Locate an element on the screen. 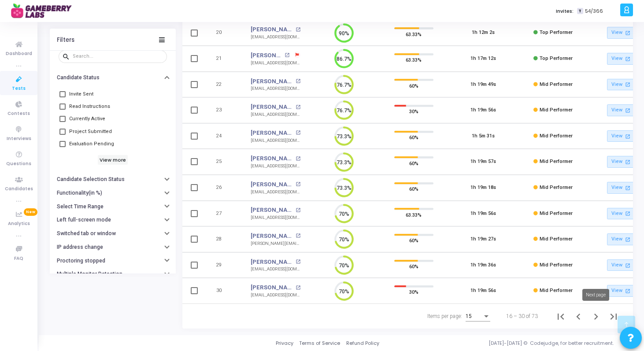 This screenshot has width=644, height=351. span: Invite Sent is located at coordinates (81, 95).